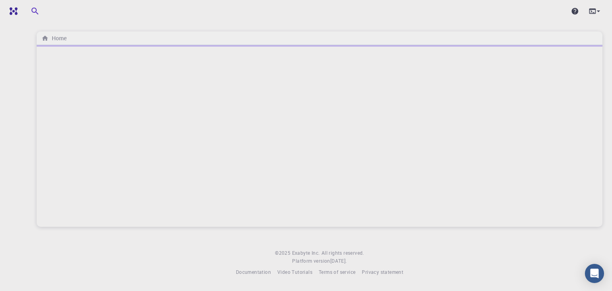  Describe the element at coordinates (295, 272) in the screenshot. I see `span: Video Tutorials` at that location.